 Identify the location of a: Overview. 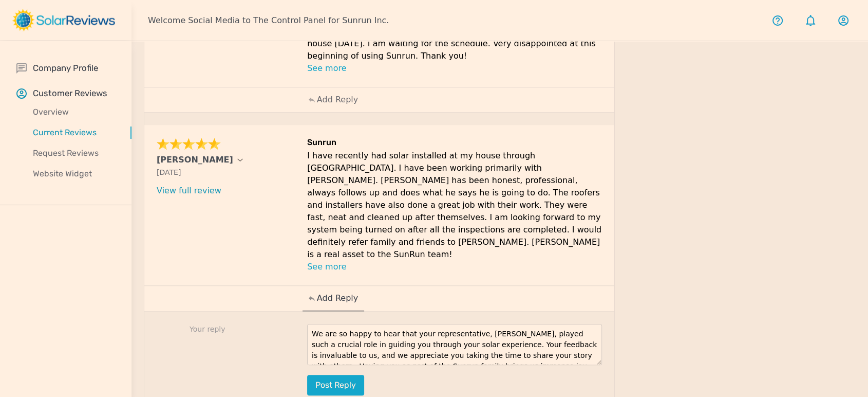
(74, 112).